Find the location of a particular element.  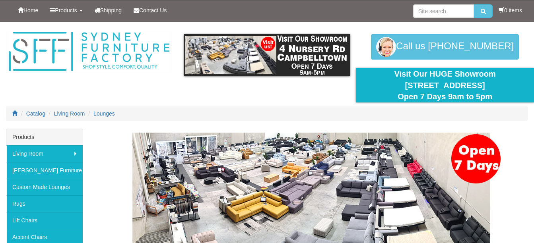

a: Catalog is located at coordinates (36, 114).